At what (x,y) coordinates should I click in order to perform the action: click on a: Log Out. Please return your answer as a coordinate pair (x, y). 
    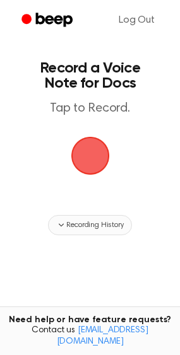
    Looking at the image, I should click on (136, 20).